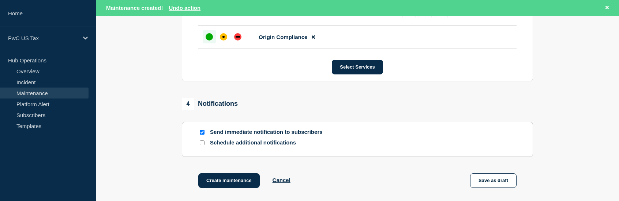  I want to click on span: Origin Compliance, so click(283, 37).